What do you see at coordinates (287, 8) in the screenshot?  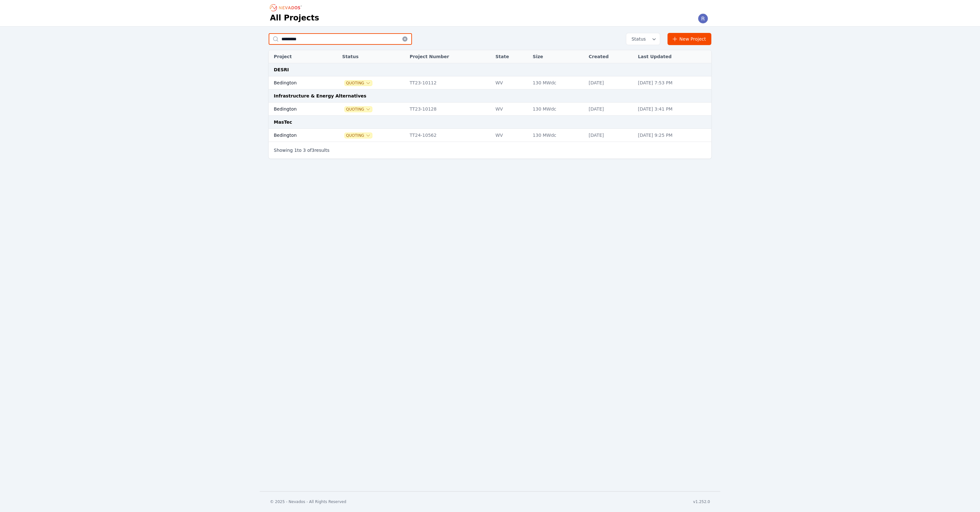 I see `nav: Breadcrumb` at bounding box center [287, 8].